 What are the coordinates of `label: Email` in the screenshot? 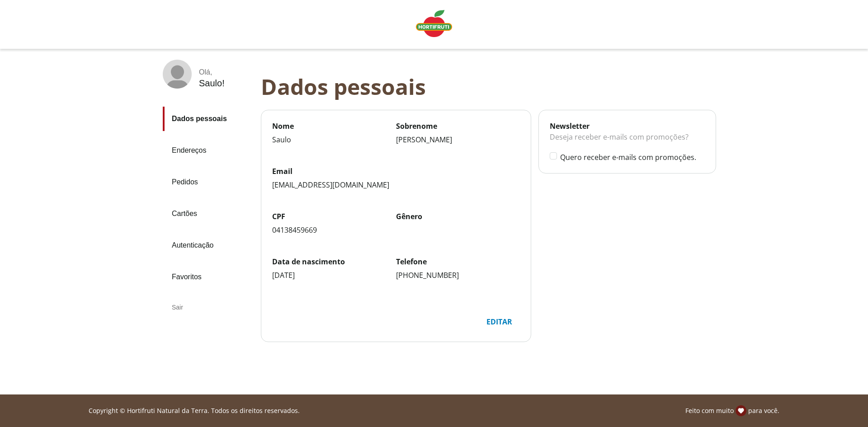 It's located at (396, 172).